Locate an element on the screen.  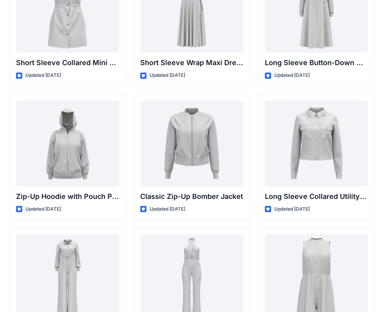
p: Long Sleeve Collared Utility Jacket is located at coordinates (316, 197).